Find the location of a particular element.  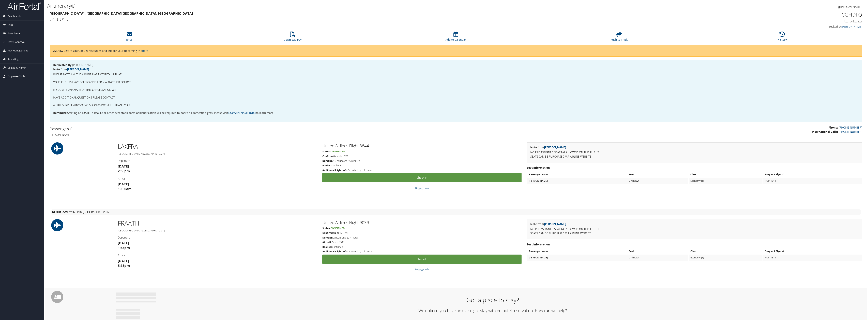

strong: Aircraft: is located at coordinates (327, 242).